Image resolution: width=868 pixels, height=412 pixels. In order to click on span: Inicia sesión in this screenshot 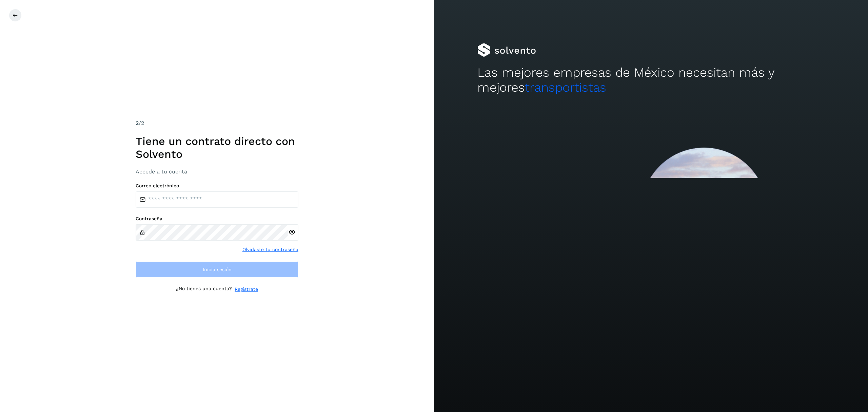, I will do `click(217, 269)`.